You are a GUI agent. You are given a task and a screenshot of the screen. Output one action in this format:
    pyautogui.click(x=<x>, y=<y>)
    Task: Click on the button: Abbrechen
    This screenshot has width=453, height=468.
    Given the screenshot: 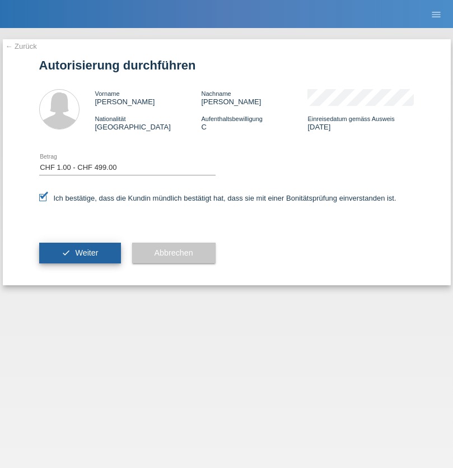 What is the action you would take?
    pyautogui.click(x=174, y=253)
    